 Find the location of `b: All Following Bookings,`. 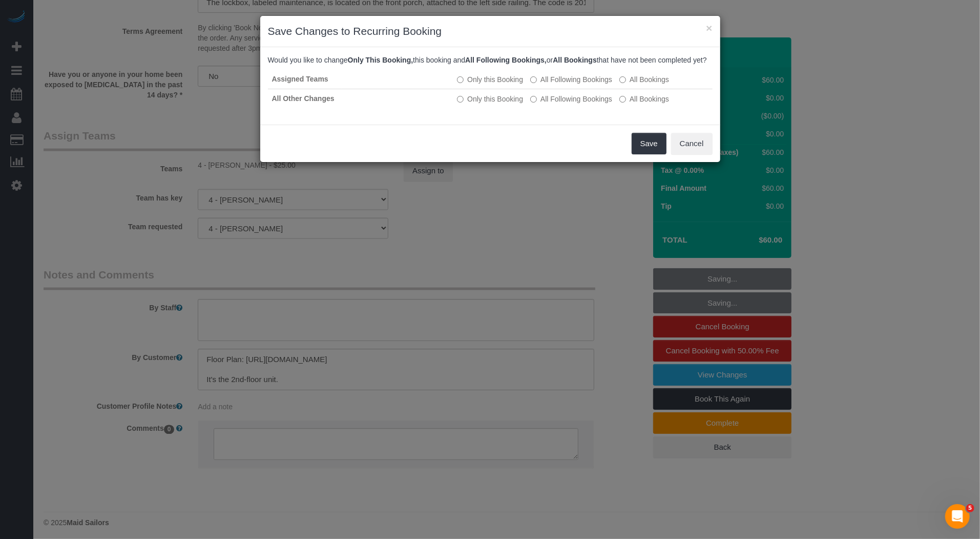

b: All Following Bookings, is located at coordinates (506, 60).